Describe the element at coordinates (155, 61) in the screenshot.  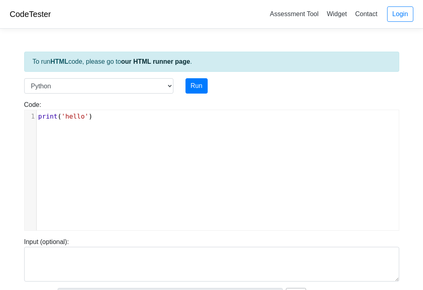
I see `a: our HTML runner page` at that location.